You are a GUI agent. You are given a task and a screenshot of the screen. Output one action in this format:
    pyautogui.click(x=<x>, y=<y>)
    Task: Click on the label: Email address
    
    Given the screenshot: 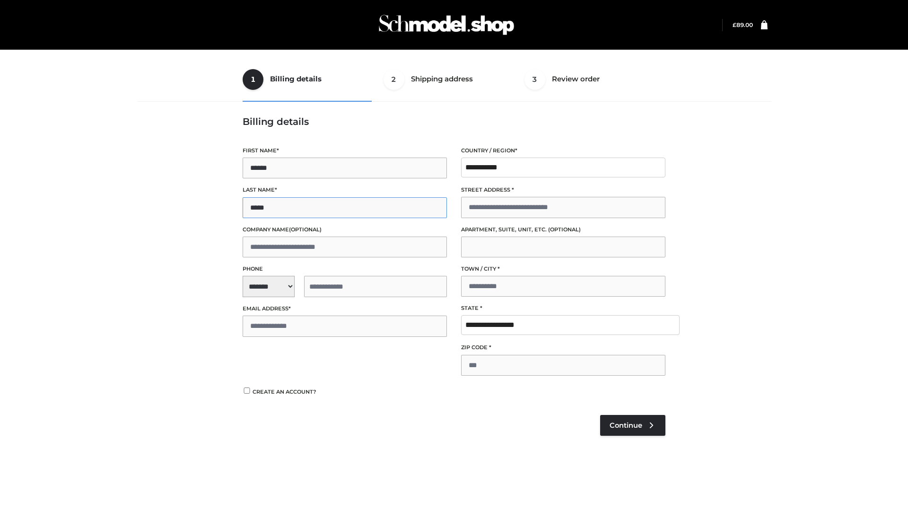 What is the action you would take?
    pyautogui.click(x=345, y=308)
    